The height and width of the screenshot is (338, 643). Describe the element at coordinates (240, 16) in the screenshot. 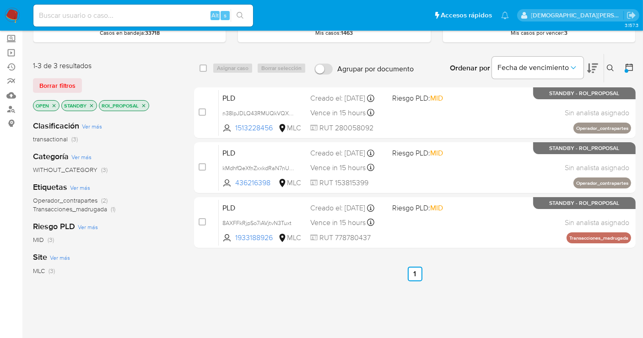

I see `button: search-icon` at that location.